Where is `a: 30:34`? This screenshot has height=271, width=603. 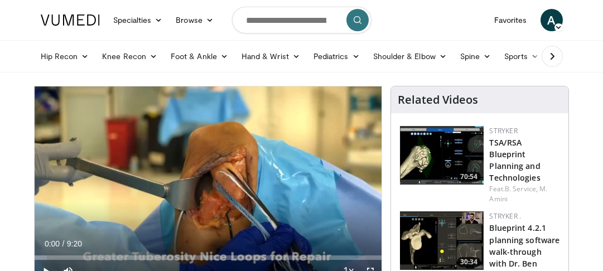
a: 30:34 is located at coordinates (442, 241).